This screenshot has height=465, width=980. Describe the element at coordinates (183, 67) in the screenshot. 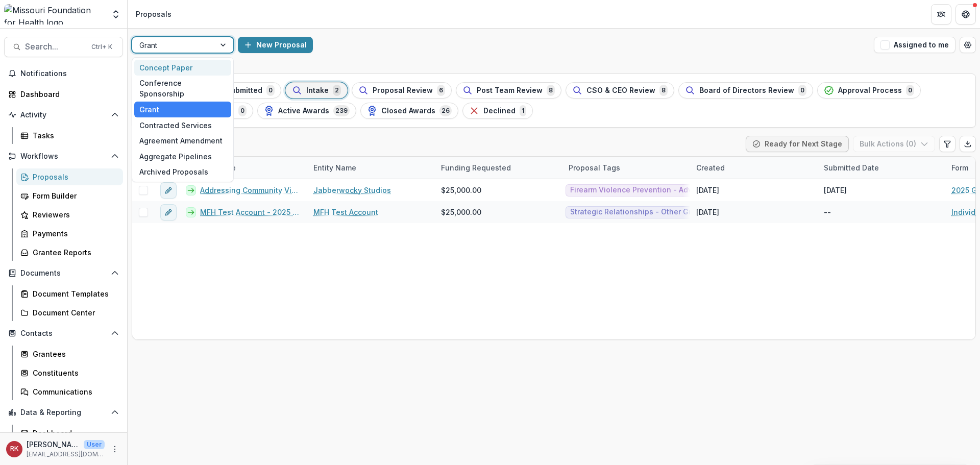

I see `div: Concept Paper` at that location.